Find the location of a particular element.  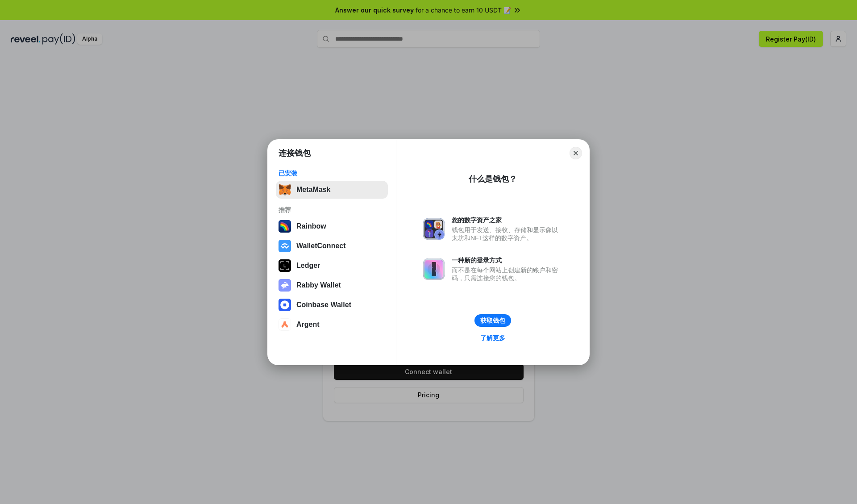

div: 已安装 is located at coordinates (332, 173).